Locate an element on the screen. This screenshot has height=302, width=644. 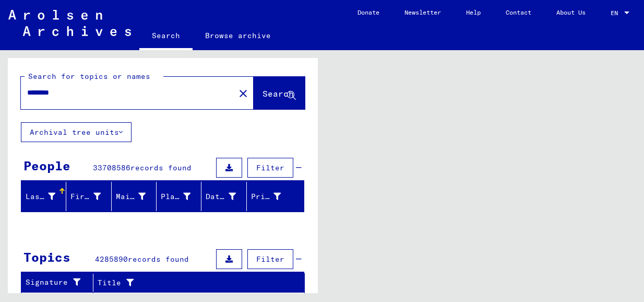
a: Browse archive is located at coordinates (238, 36).